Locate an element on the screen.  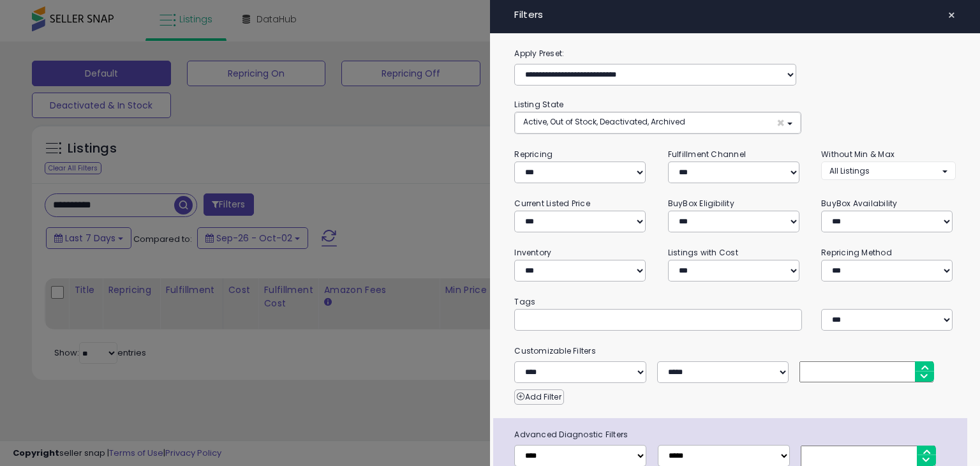
small: Tags is located at coordinates (734, 302).